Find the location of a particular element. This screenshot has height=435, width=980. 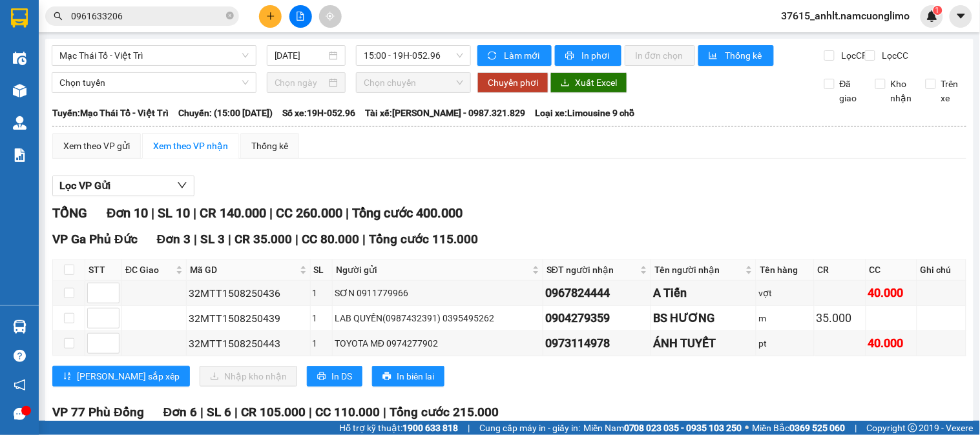

strong: 1900 633 818 is located at coordinates (430, 428).